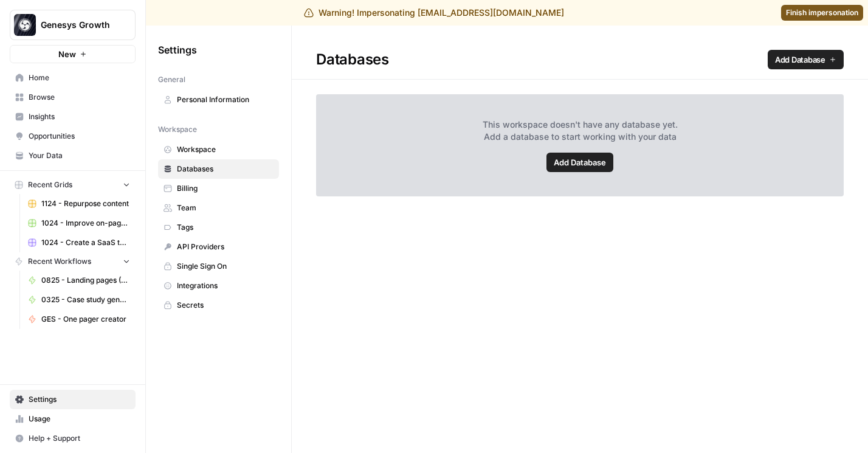  I want to click on span: Personal Information, so click(225, 100).